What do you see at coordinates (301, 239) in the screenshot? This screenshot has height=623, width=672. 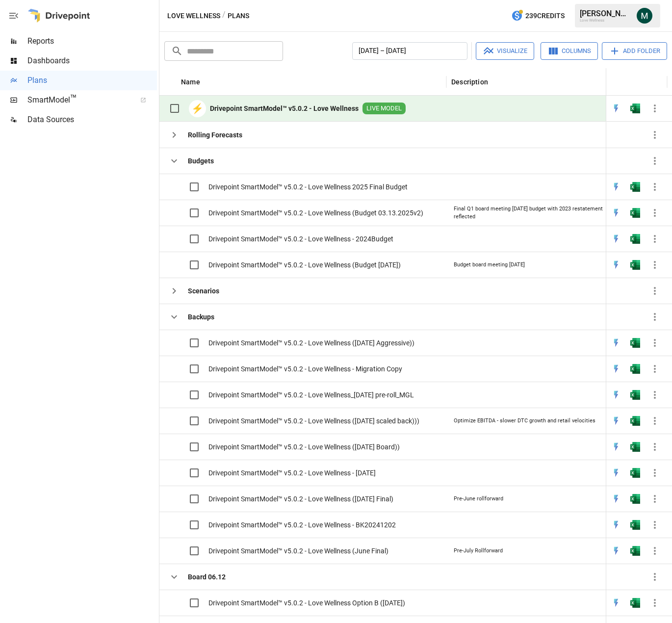 I see `span: Drivepoint SmartModel™ v5.0.2 - Love Wellness - 2024Budget` at bounding box center [301, 239].